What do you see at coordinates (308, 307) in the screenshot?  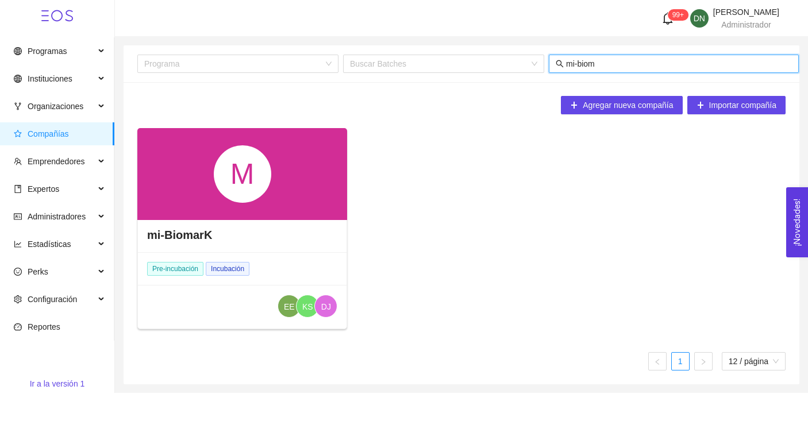 I see `span: KS` at bounding box center [308, 307].